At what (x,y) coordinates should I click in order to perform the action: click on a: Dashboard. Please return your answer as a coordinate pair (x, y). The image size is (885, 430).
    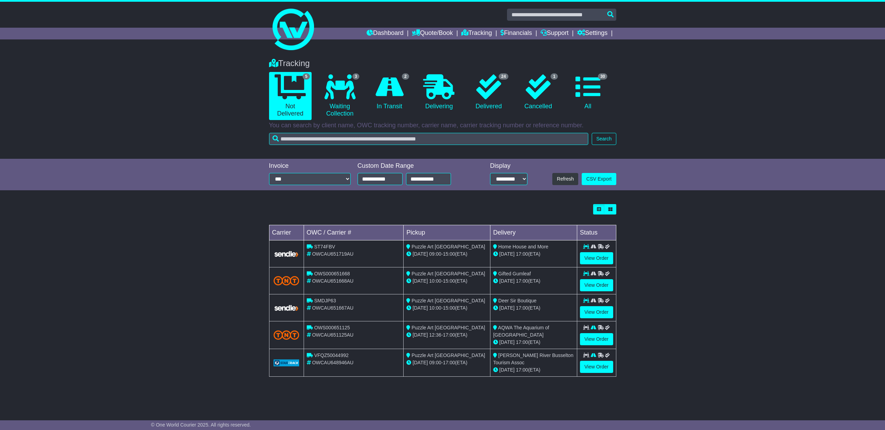
    Looking at the image, I should click on (385, 34).